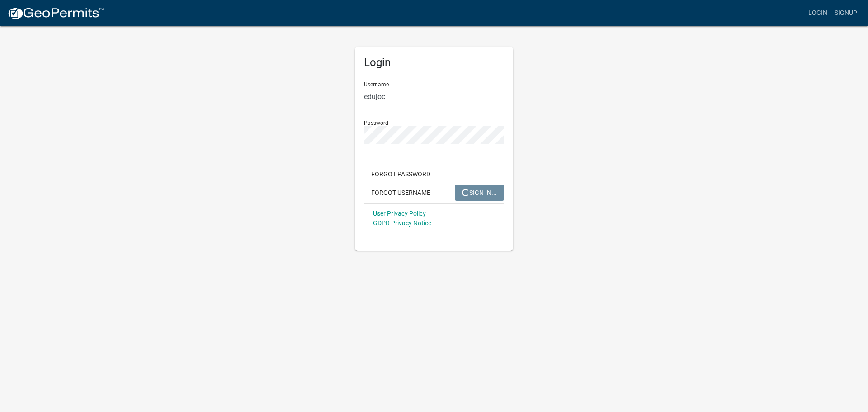 The width and height of the screenshot is (868, 412). I want to click on a: Login, so click(818, 13).